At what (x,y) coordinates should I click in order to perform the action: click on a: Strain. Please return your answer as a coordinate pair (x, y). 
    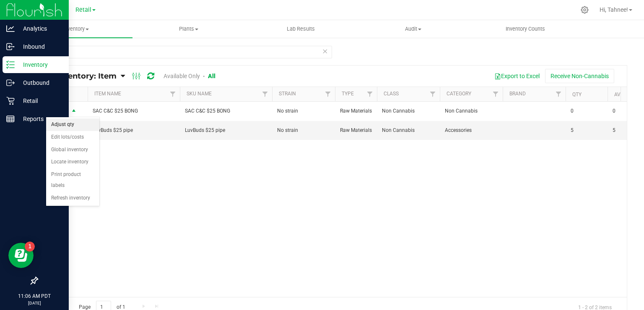
    Looking at the image, I should click on (287, 94).